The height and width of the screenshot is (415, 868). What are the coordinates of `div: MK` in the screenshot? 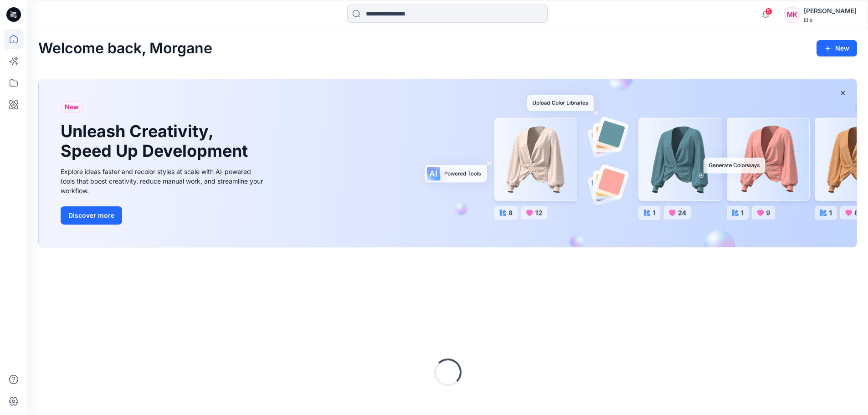 It's located at (792, 14).